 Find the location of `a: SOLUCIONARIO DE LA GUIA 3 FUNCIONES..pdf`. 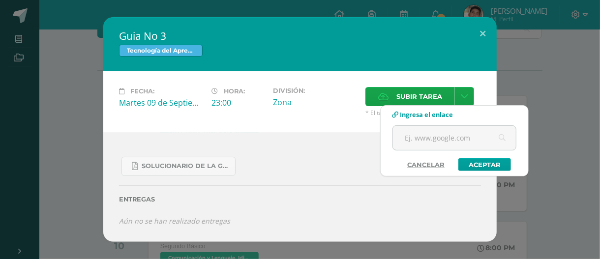

a: SOLUCIONARIO DE LA GUIA 3 FUNCIONES..pdf is located at coordinates (179, 166).